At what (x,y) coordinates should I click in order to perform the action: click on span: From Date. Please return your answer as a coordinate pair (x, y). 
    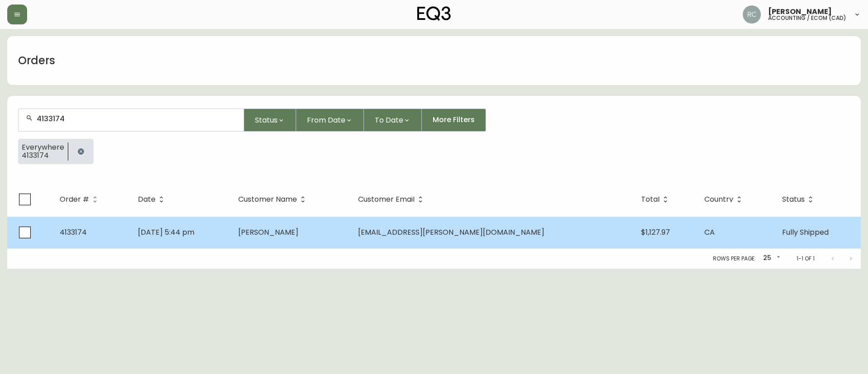
    Looking at the image, I should click on (326, 120).